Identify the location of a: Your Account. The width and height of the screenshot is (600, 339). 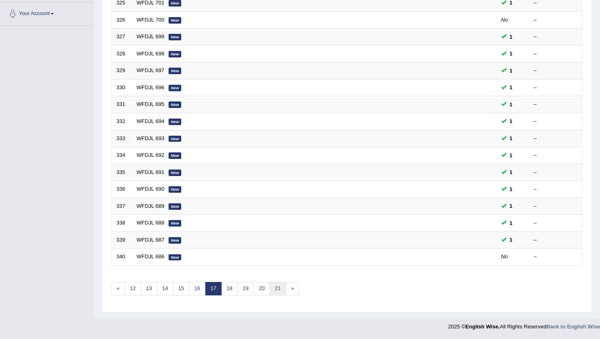
(47, 13).